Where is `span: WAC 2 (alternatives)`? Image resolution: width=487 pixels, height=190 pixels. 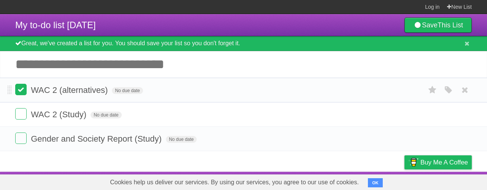 span: WAC 2 (alternatives) is located at coordinates (70, 90).